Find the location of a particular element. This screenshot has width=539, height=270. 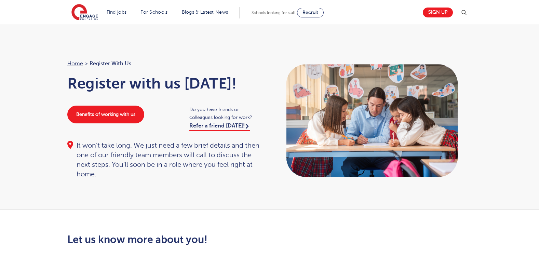

a: Blogs & Latest News is located at coordinates (205, 12).